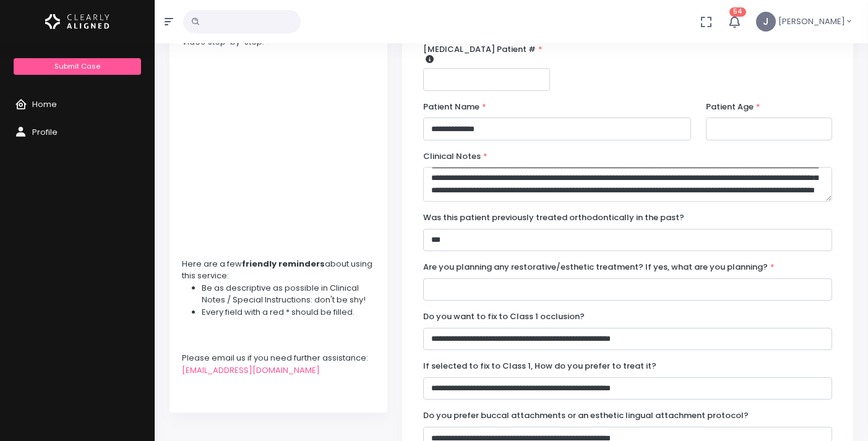  Describe the element at coordinates (586, 416) in the screenshot. I see `label: Do you prefer buccal attachments or an esthetic lingual attachment protocol?` at that location.